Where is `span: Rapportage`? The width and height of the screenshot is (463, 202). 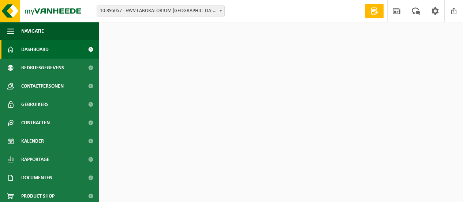
span: Rapportage is located at coordinates (35, 159).